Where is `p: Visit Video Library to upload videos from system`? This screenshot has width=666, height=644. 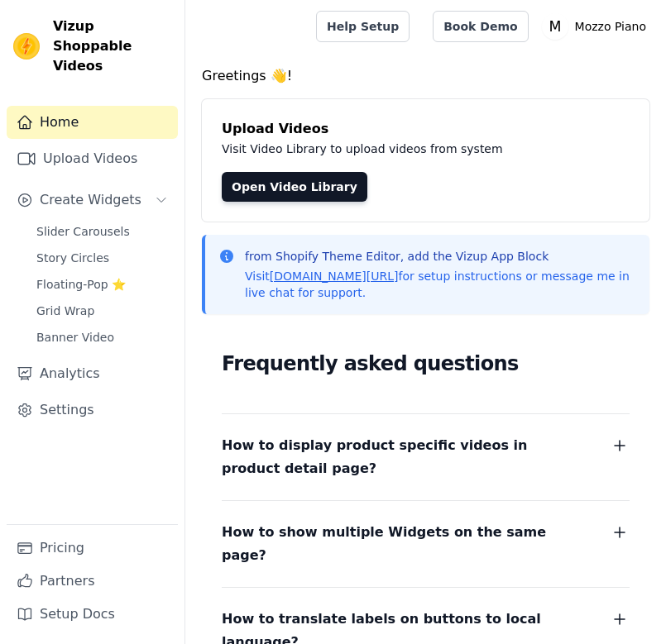
p: Visit Video Library to upload videos from system is located at coordinates (425, 149).